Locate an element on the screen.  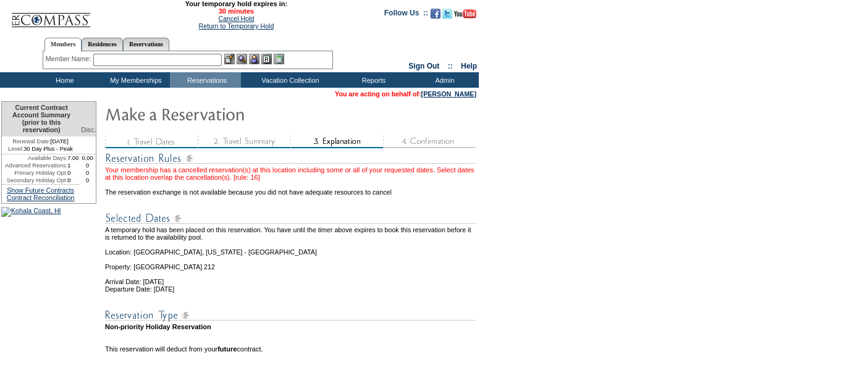
img: step4_state1.gif is located at coordinates (429, 142).